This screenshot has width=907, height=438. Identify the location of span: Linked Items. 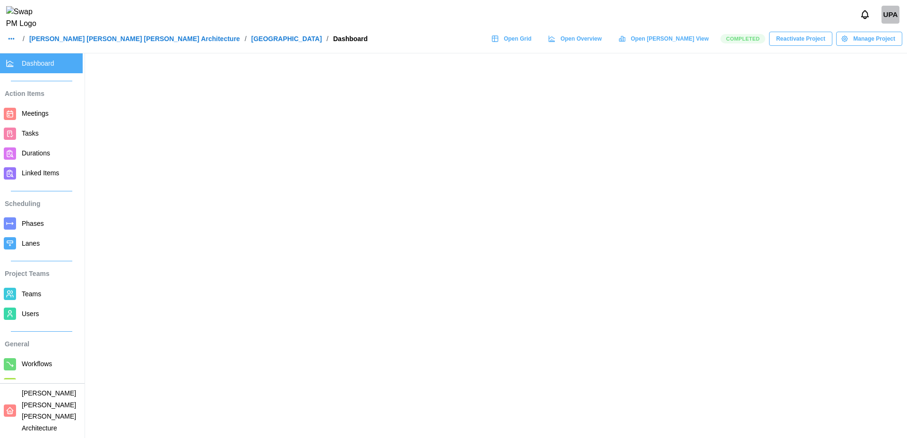
(40, 173).